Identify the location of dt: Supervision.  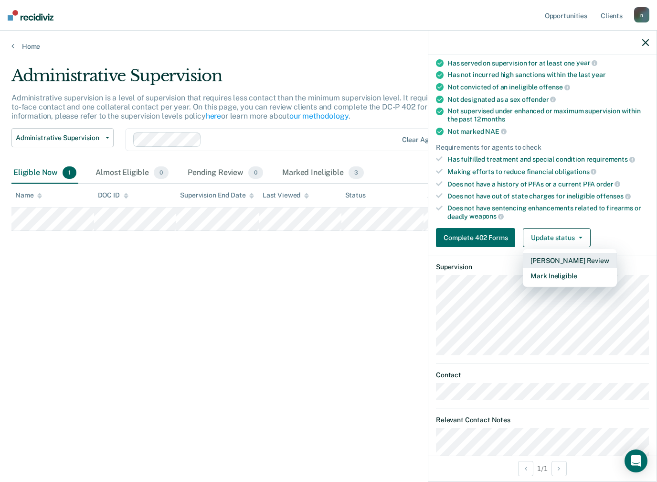
(543, 267).